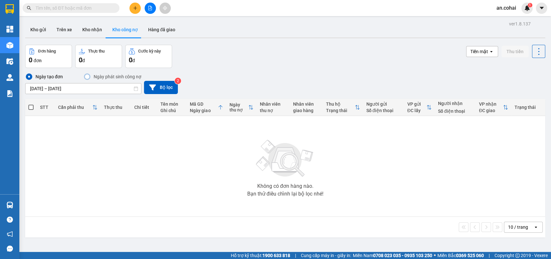 The height and width of the screenshot is (259, 551). I want to click on button: Cước kỳ này0đ, so click(148, 56).